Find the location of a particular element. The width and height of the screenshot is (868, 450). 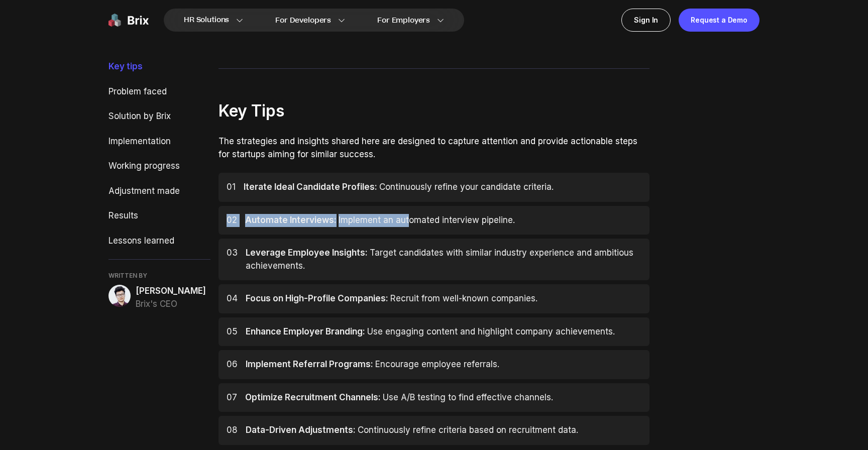

span: 04 is located at coordinates (232, 299).